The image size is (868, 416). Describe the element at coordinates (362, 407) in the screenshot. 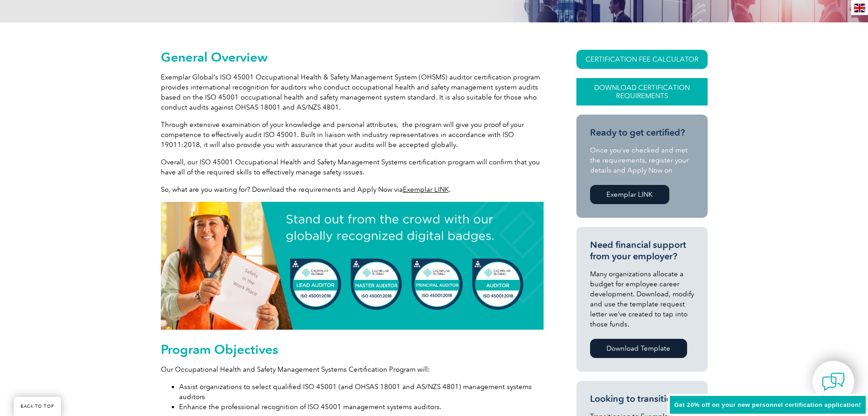

I see `li: Enhance the professional recognition of ISO 45001 management systems auditors.` at that location.